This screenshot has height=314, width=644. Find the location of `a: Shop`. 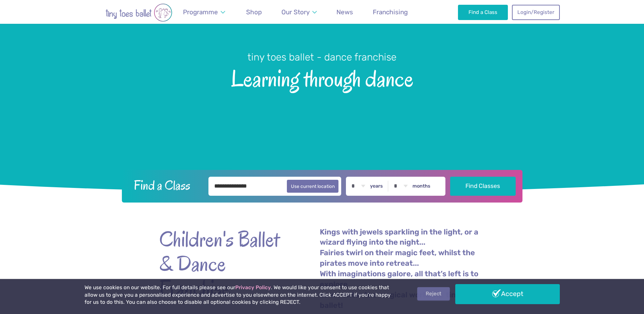

a: Shop is located at coordinates (254, 12).